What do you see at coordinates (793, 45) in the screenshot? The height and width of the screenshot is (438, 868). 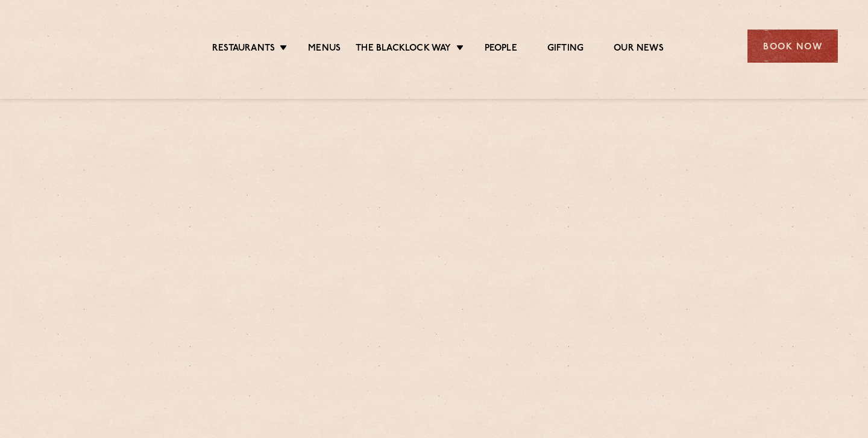 I see `div: Book Now` at bounding box center [793, 45].